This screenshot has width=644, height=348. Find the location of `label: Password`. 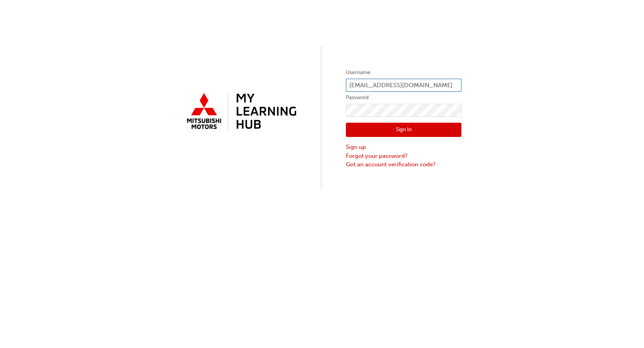

label: Password is located at coordinates (404, 97).